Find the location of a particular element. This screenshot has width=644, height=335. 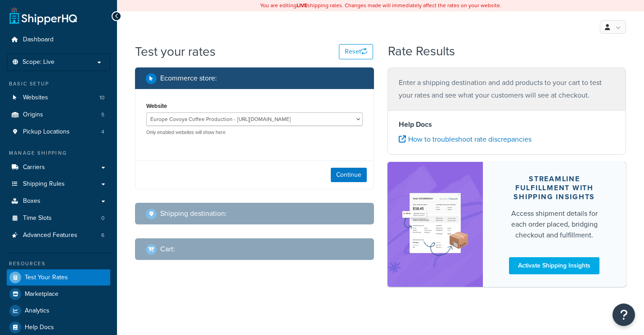

a: Analytics is located at coordinates (58, 310).